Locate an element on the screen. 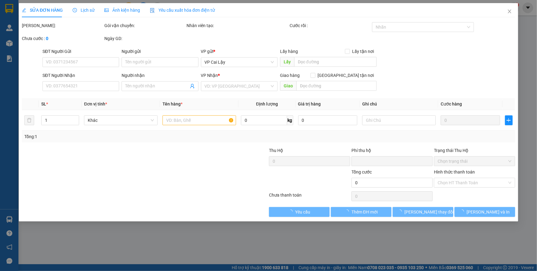  div: Ngày GD: is located at coordinates (145, 38).